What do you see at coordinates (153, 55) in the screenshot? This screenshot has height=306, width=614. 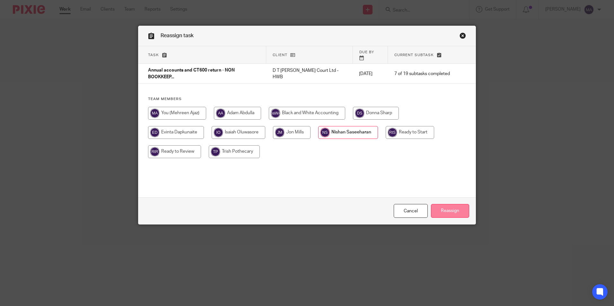 I see `span: Task` at bounding box center [153, 55].